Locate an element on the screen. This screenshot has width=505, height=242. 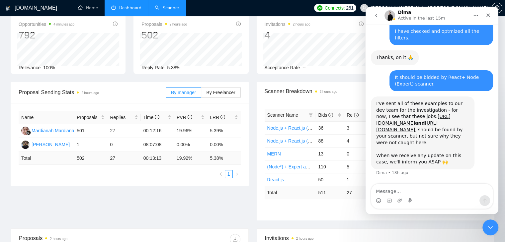
a: Node.js + React.js (Expert) is located at coordinates (295, 141).